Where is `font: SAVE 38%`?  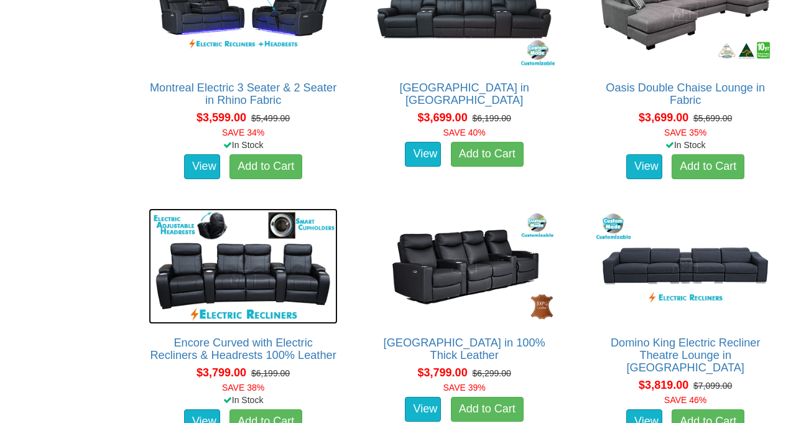 font: SAVE 38% is located at coordinates (243, 387).